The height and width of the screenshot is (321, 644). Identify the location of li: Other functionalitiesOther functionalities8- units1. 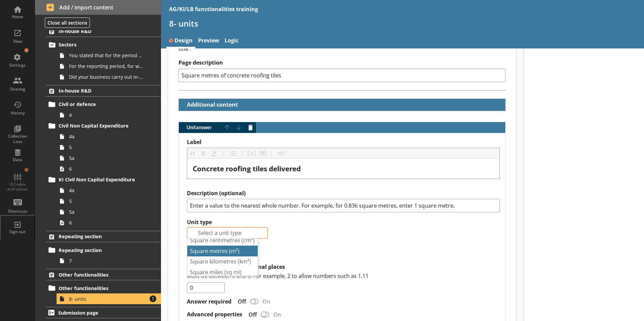
(98, 286).